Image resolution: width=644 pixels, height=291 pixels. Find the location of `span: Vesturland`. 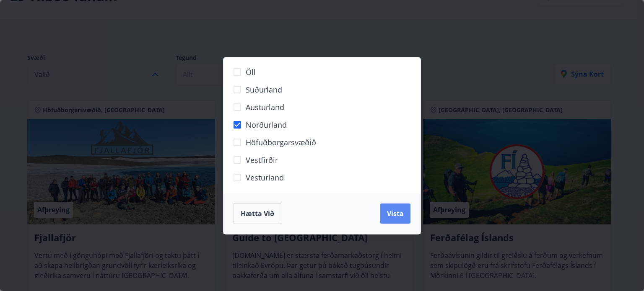

span: Vesturland is located at coordinates (264, 178).